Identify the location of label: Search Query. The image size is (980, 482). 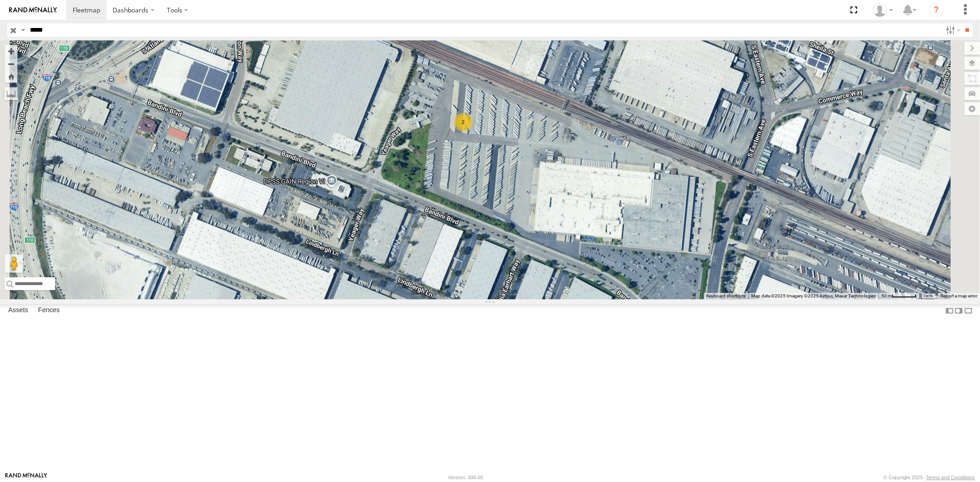
(23, 30).